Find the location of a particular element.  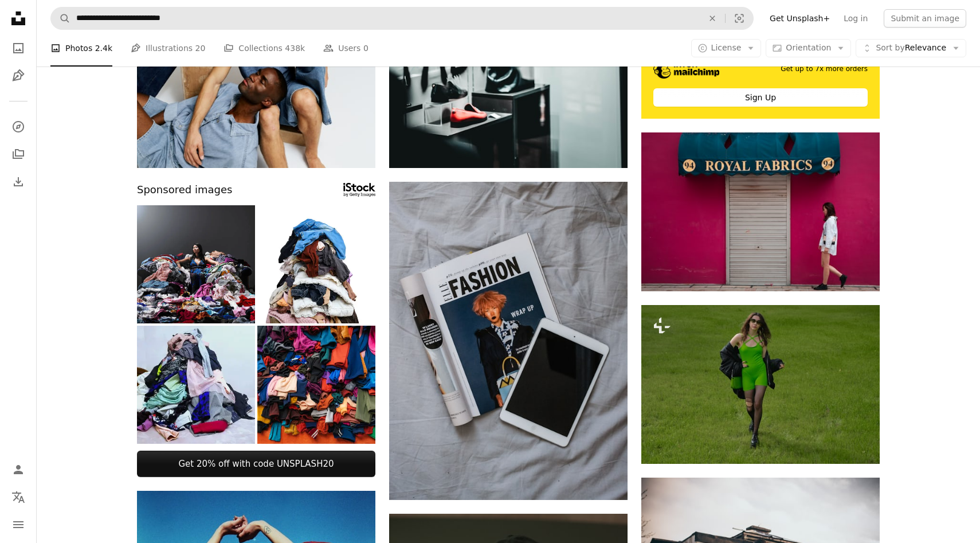

a: white iPad on magazine is located at coordinates (508, 341).